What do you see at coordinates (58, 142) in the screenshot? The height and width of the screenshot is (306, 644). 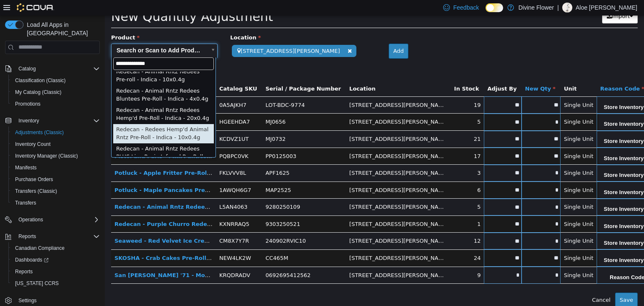 I see `div: Redecan - Animal Rntz Redees PLUS Live Resin Infused Pre-Roll - Indica - 4x0.5g` at bounding box center [58, 142].